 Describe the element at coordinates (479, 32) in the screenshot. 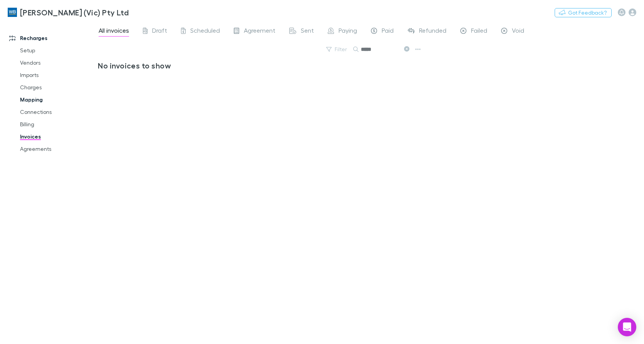

I see `span: Failed` at that location.